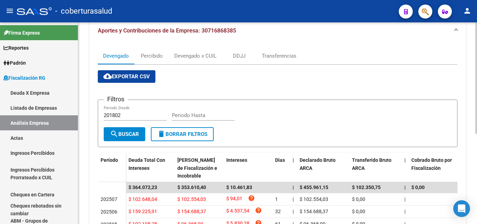 This screenshot has width=477, height=224. Describe the element at coordinates (114, 134) in the screenshot. I see `mat-icon: search` at that location.